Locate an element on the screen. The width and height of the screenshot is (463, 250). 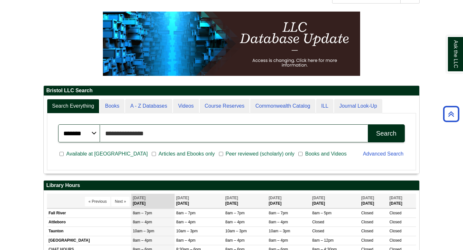
h2: Library Hours is located at coordinates (231, 185).